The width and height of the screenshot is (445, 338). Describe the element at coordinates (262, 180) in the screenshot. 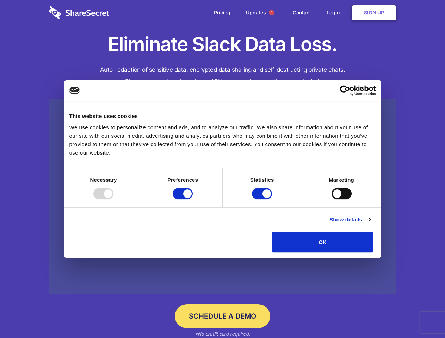

I see `strong: Statistics` at that location.